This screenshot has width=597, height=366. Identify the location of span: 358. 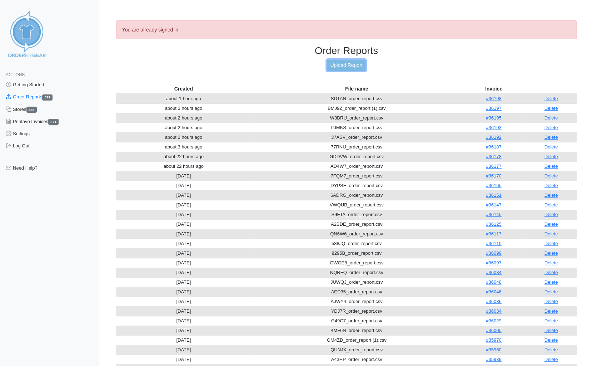
(31, 109).